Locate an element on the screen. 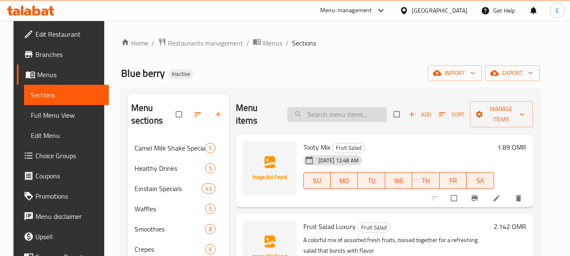  h6: 1.89 OMR is located at coordinates (512, 147).